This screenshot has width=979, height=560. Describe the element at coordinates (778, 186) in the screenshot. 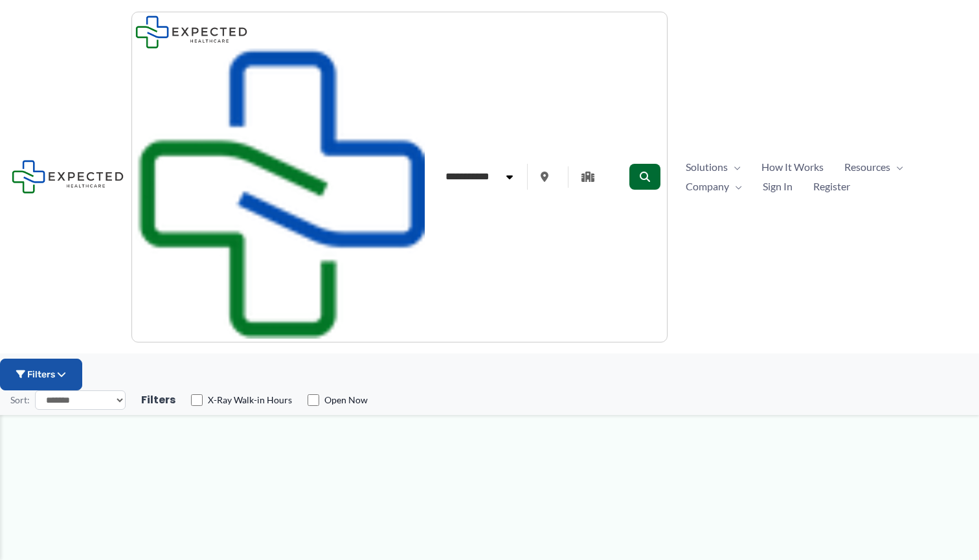

I see `span: Sign In` at that location.